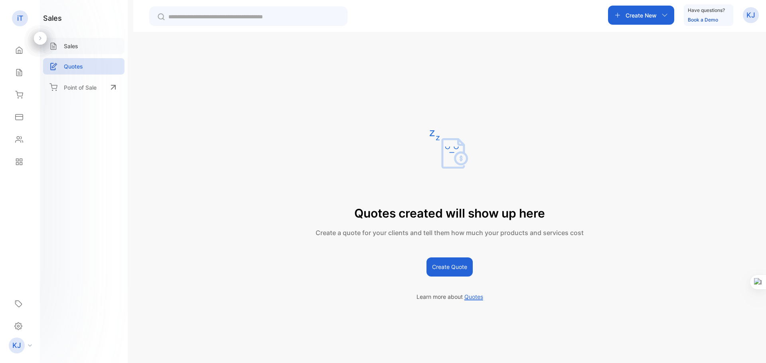 Image resolution: width=766 pixels, height=363 pixels. I want to click on button: KJ, so click(750, 15).